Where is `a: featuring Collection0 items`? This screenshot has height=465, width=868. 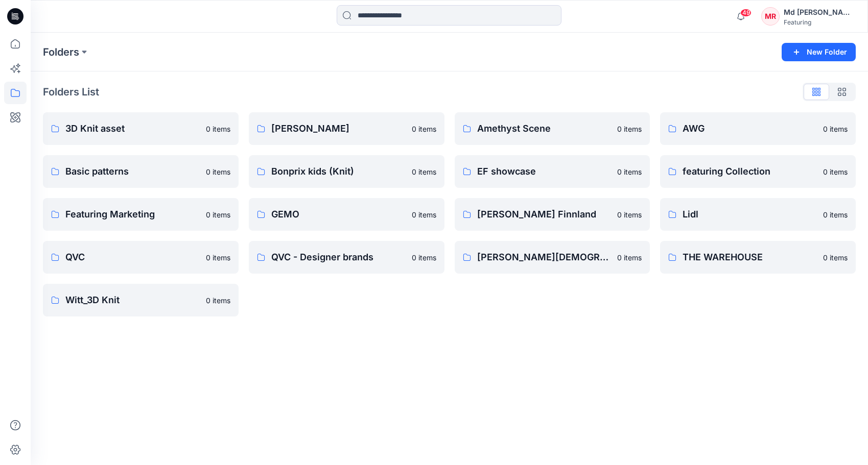 a: featuring Collection0 items is located at coordinates (757, 172).